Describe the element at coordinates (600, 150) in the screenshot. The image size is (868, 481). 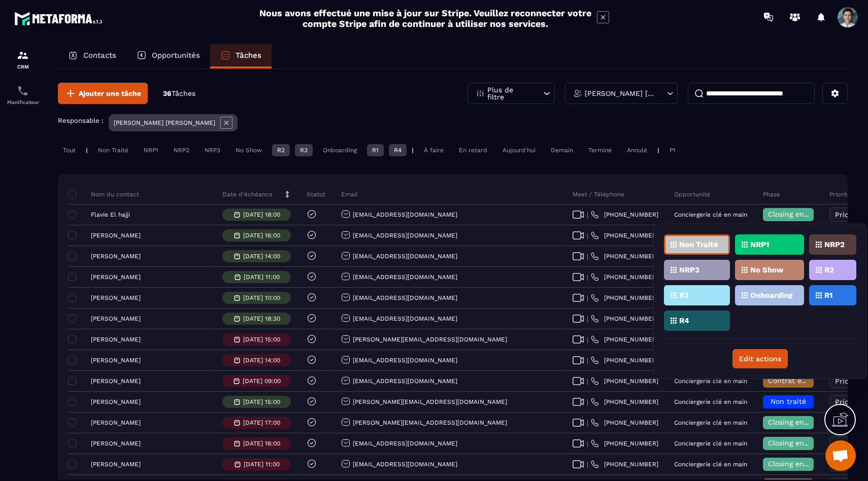
I see `div: Terminé` at that location.